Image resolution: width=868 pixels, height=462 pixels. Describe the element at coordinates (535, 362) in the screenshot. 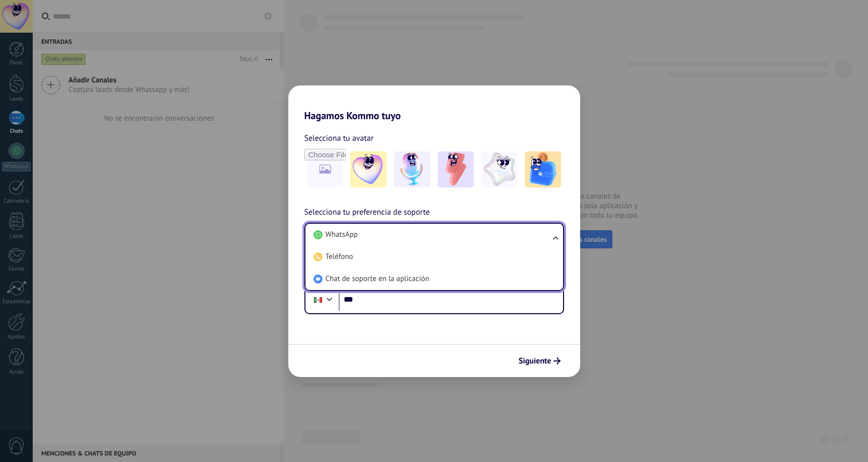

I see `span: Siguiente` at that location.